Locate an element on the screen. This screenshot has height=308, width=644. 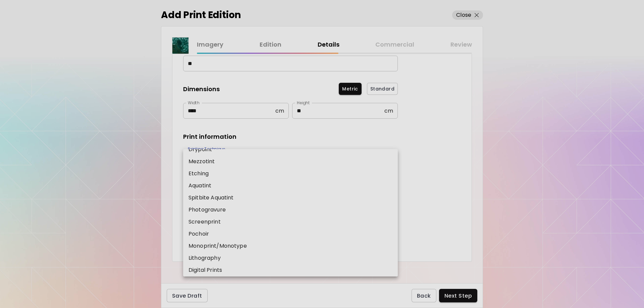
p: Spitbite Aquatint is located at coordinates (211, 198).